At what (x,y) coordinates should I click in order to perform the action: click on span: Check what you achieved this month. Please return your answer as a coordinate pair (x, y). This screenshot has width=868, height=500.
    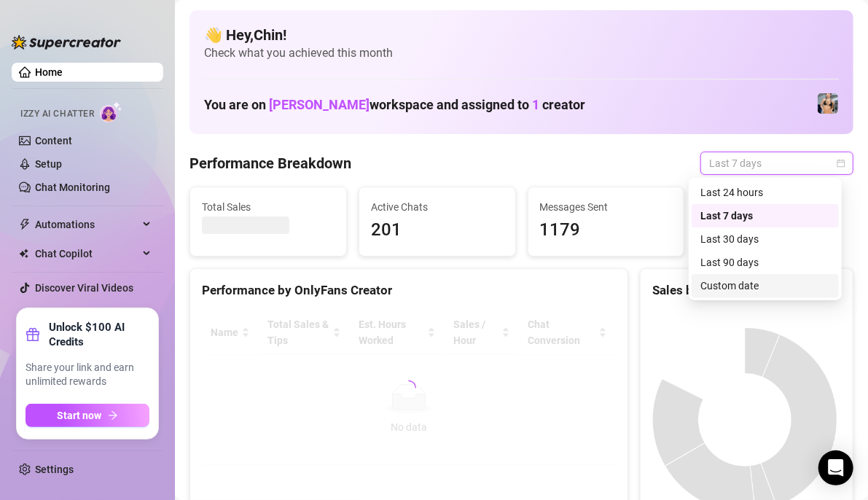
    Looking at the image, I should click on (521, 54).